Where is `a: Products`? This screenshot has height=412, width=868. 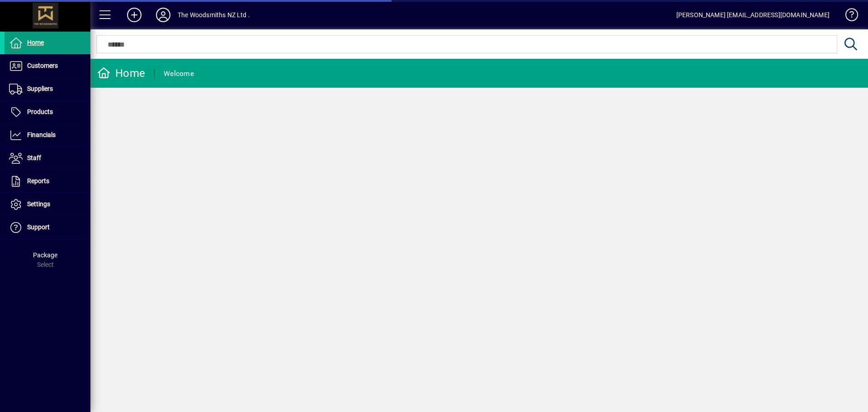 a: Products is located at coordinates (48, 112).